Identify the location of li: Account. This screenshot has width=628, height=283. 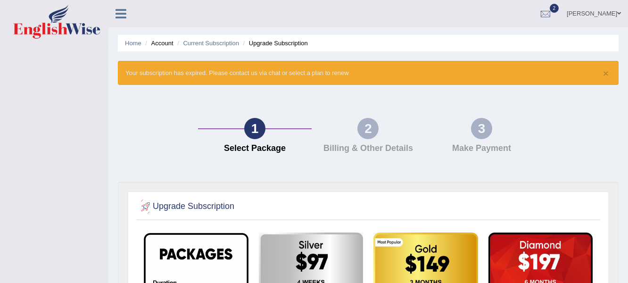
(158, 43).